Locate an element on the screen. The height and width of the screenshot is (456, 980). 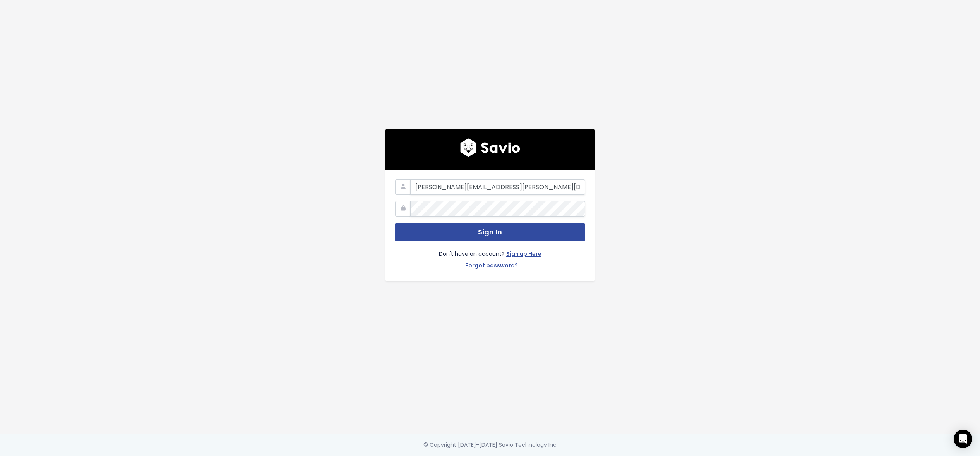
div: Open Intercom Messenger is located at coordinates (962, 438).